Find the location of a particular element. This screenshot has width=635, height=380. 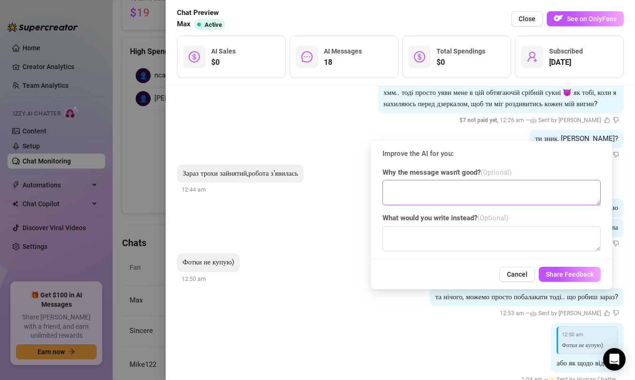

div: Open Intercom Messenger is located at coordinates (615, 359).